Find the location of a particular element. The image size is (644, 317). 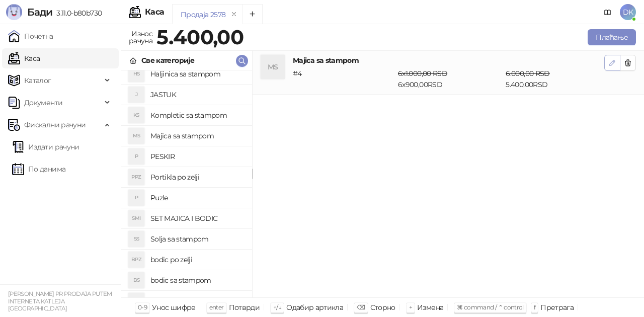

div: BPZ is located at coordinates (136, 260).